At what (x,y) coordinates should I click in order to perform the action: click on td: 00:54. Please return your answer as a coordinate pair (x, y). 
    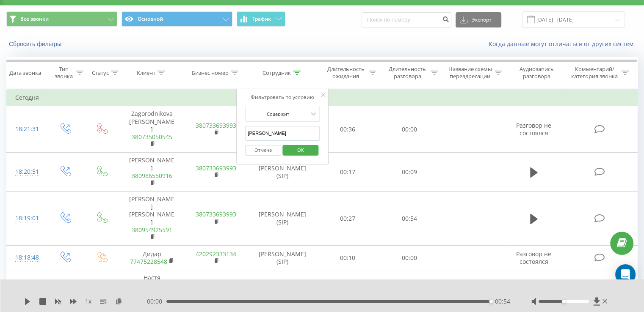
    Looking at the image, I should click on (409, 219).